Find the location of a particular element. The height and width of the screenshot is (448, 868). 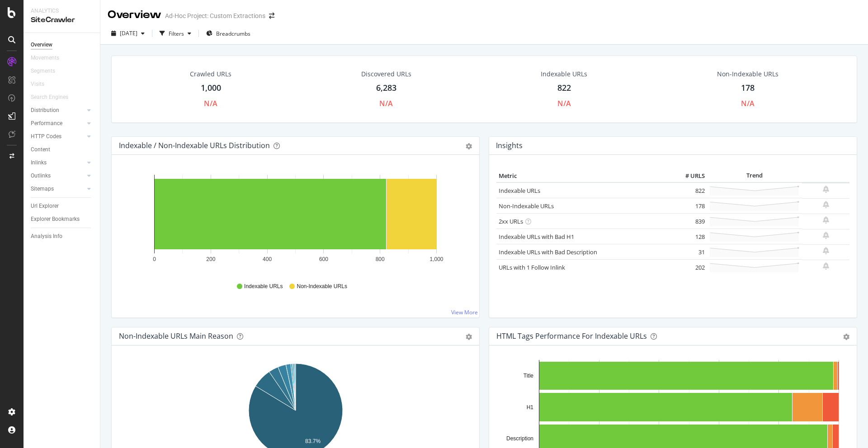

div: Analytics is located at coordinates (61, 11).